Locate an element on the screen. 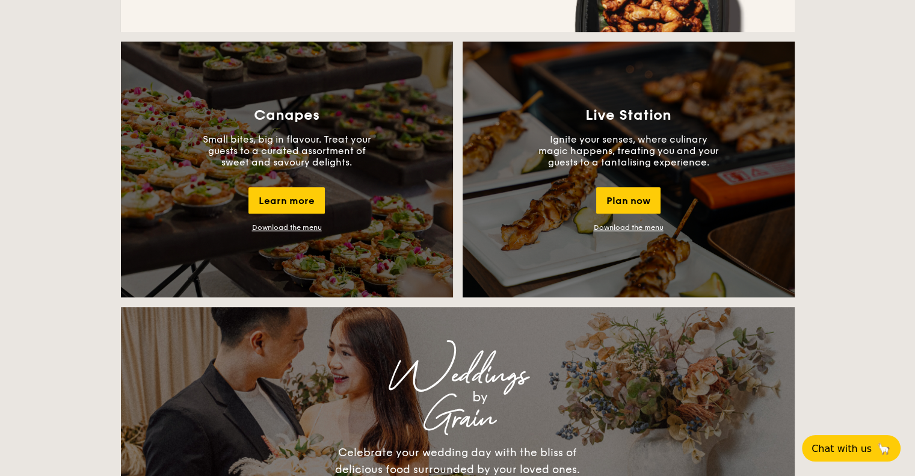 This screenshot has width=915, height=476. p: Small bites, big in flavour. Treat your guests to a curated assortment of sweet and savoury delig... is located at coordinates (287, 150).